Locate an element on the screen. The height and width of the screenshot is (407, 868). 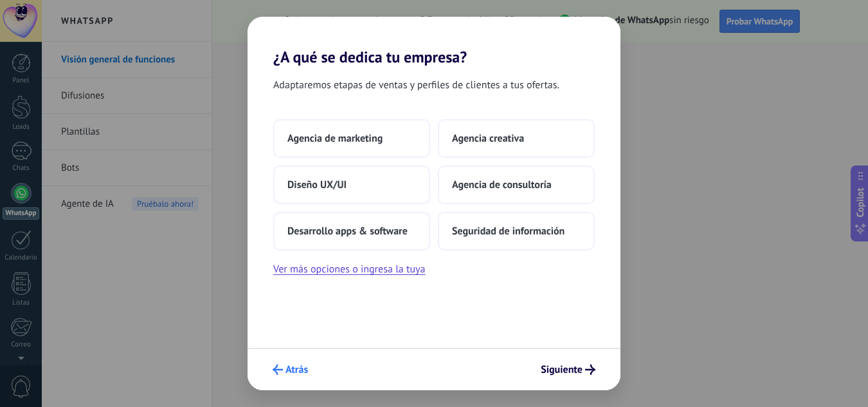
span: Adaptaremos etapas de ventas y perfiles de clientes a tus ofertas. is located at coordinates (416, 85).